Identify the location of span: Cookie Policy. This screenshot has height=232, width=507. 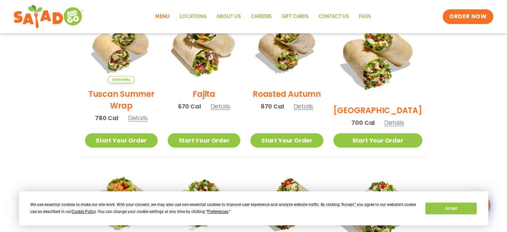
(84, 211).